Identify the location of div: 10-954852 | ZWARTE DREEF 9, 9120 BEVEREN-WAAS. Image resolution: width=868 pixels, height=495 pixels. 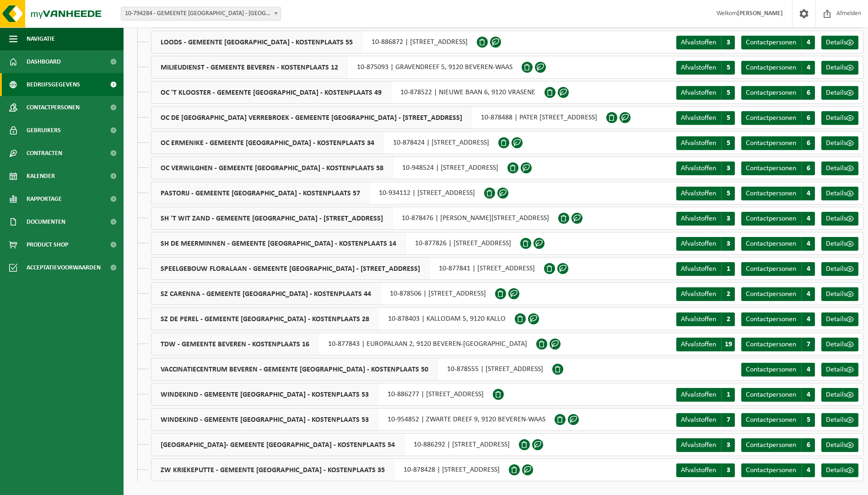
(353, 419).